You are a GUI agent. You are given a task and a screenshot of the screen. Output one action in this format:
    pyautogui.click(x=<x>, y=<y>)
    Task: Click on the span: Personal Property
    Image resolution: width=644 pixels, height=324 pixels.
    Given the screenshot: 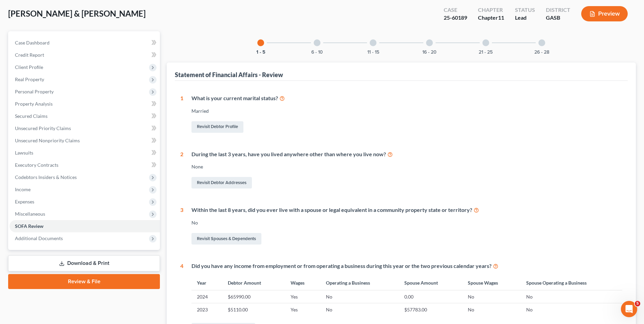 What is the action you would take?
    pyautogui.click(x=34, y=91)
    